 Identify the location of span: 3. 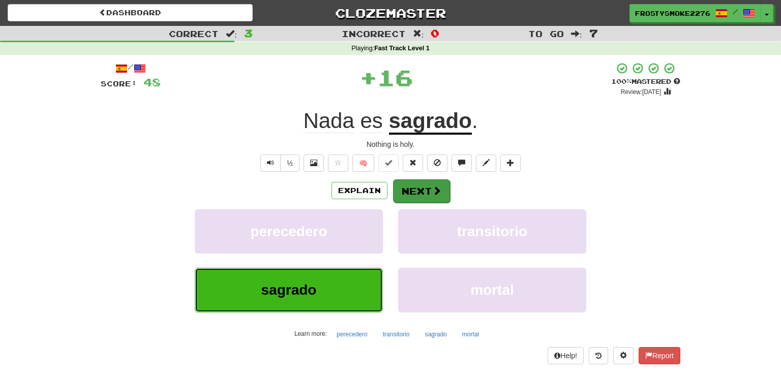
(248, 33).